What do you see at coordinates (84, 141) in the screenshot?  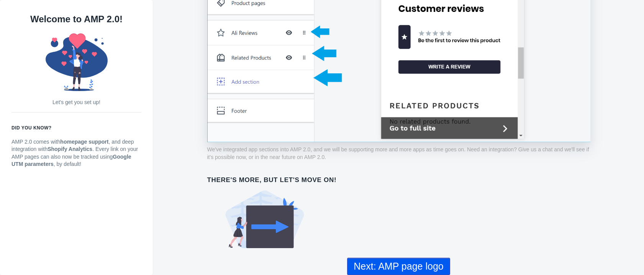 I see `strong: homepage support` at bounding box center [84, 141].